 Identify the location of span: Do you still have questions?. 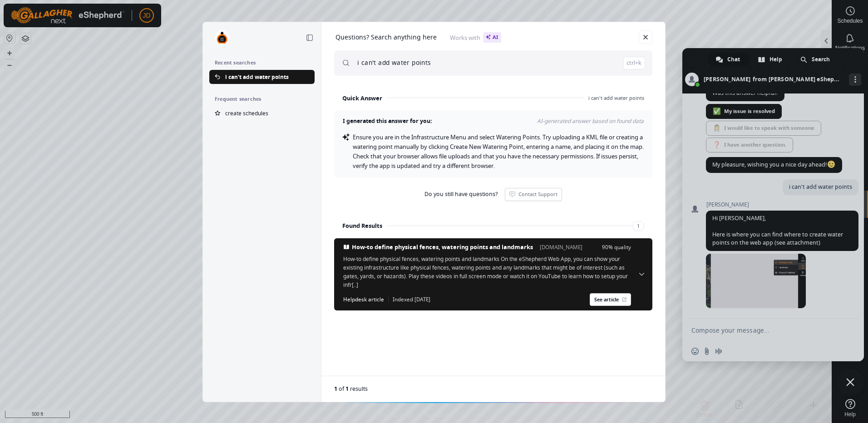
(460, 195).